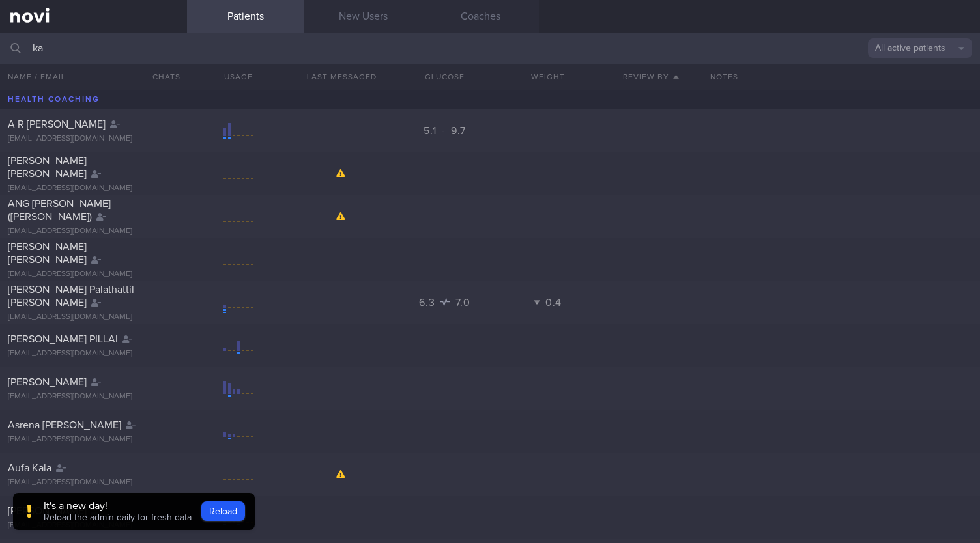  I want to click on span: 6.3, so click(428, 303).